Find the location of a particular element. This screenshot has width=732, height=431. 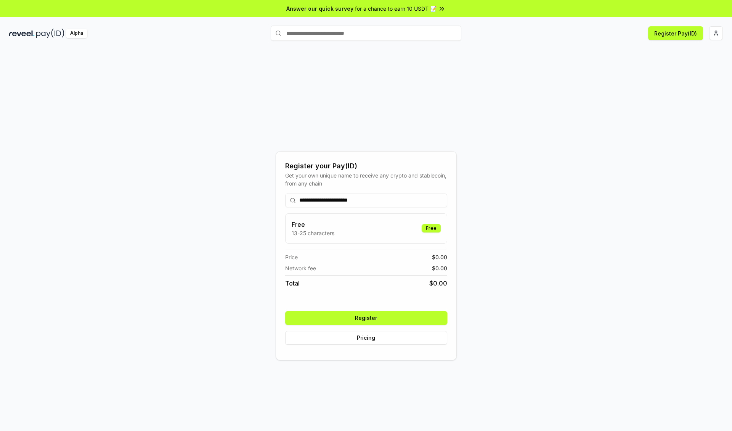

h3: Free is located at coordinates (313, 224).